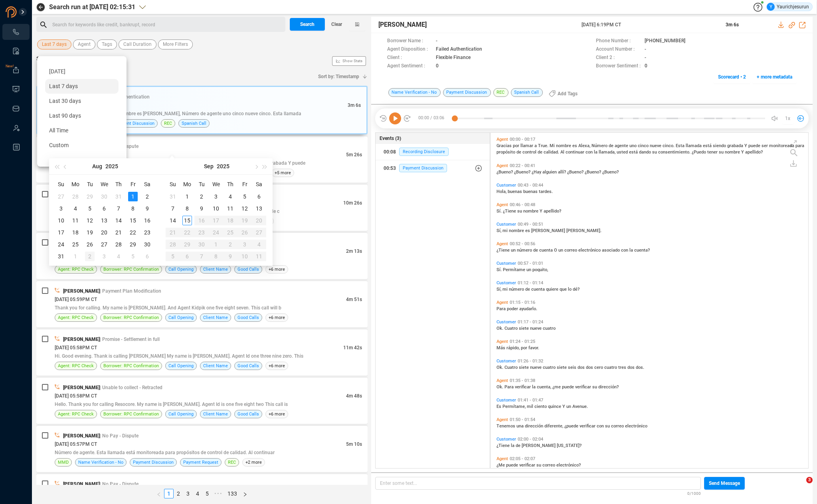 The image size is (817, 504). I want to click on button: Last 7 days, so click(54, 44).